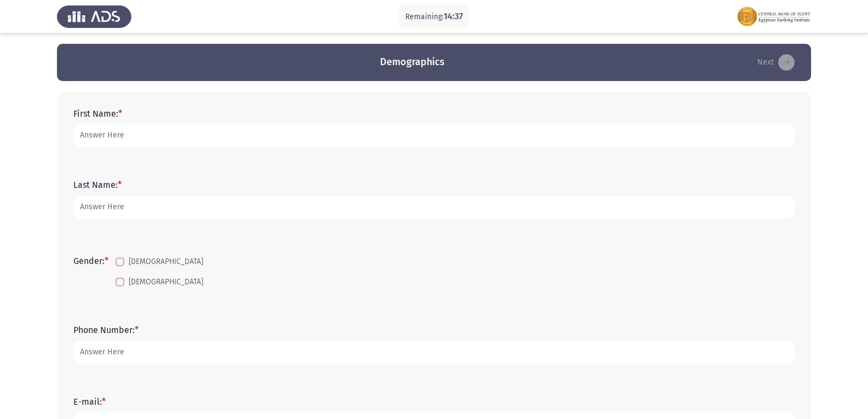 The width and height of the screenshot is (868, 419). I want to click on label: Last Name:, so click(97, 184).